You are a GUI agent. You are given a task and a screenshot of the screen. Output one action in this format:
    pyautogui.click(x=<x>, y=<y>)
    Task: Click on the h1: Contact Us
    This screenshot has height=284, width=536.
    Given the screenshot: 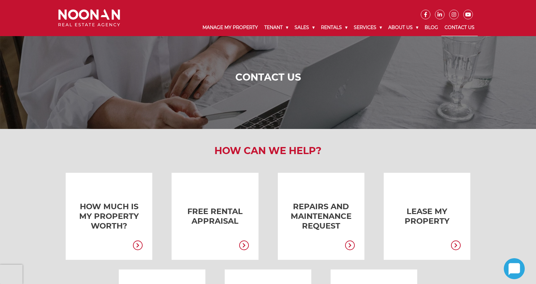 What is the action you would take?
    pyautogui.click(x=268, y=77)
    